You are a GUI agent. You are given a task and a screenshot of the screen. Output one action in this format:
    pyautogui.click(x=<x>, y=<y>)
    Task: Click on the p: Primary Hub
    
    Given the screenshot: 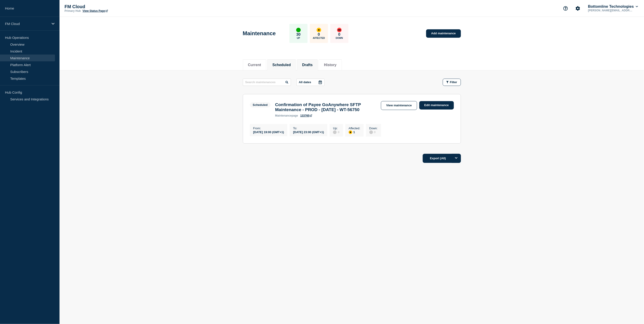 What is the action you would take?
    pyautogui.click(x=72, y=11)
    